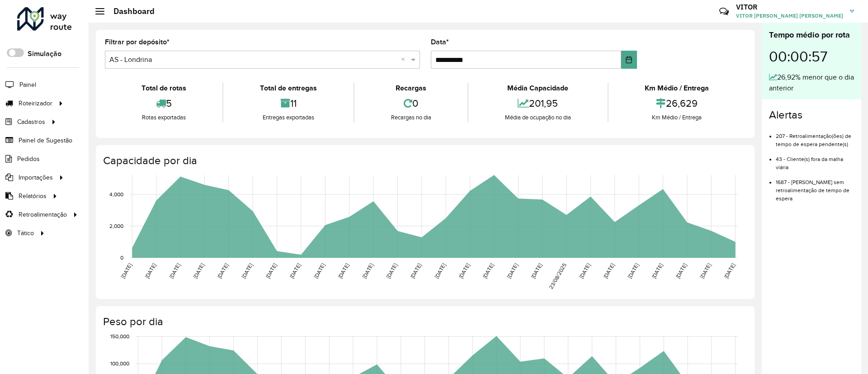 This screenshot has height=374, width=868. What do you see at coordinates (405, 60) in the screenshot?
I see `span: Clear all` at bounding box center [405, 60].